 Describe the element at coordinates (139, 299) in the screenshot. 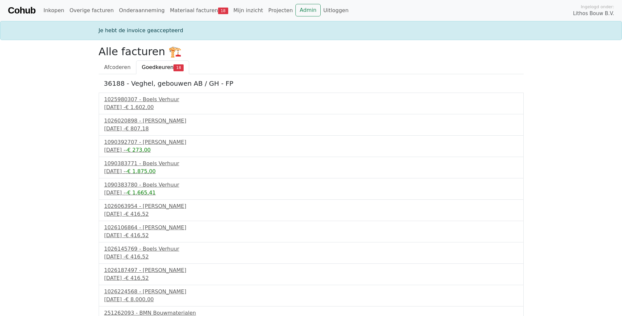

I see `span: € 8.000,00` at that location.